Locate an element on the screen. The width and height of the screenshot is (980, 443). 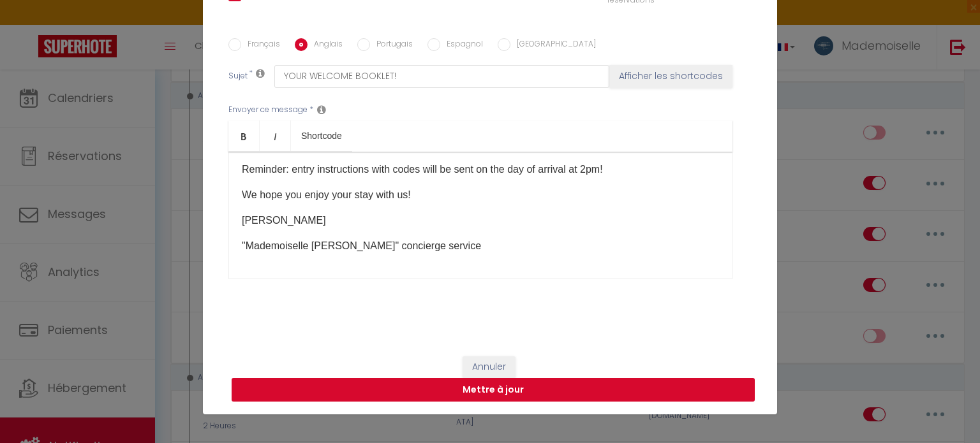
i: Message is located at coordinates (322, 110).